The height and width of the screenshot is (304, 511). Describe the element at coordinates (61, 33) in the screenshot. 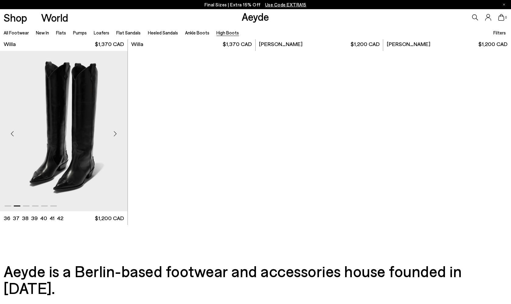

I see `a: Flats` at that location.